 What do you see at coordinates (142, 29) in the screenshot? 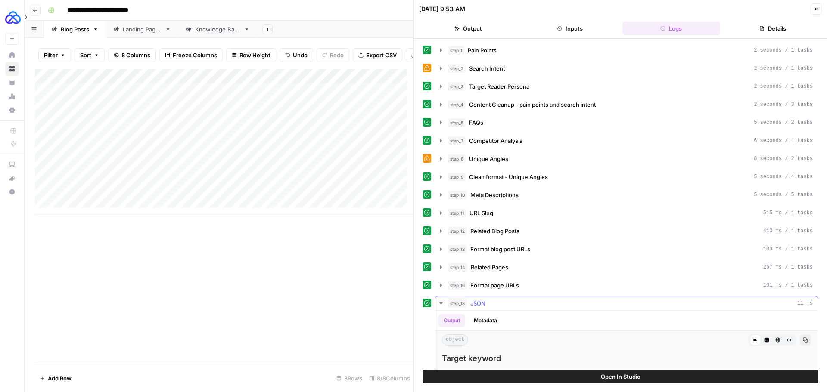
I see `a: Landing Pages` at bounding box center [142, 29].